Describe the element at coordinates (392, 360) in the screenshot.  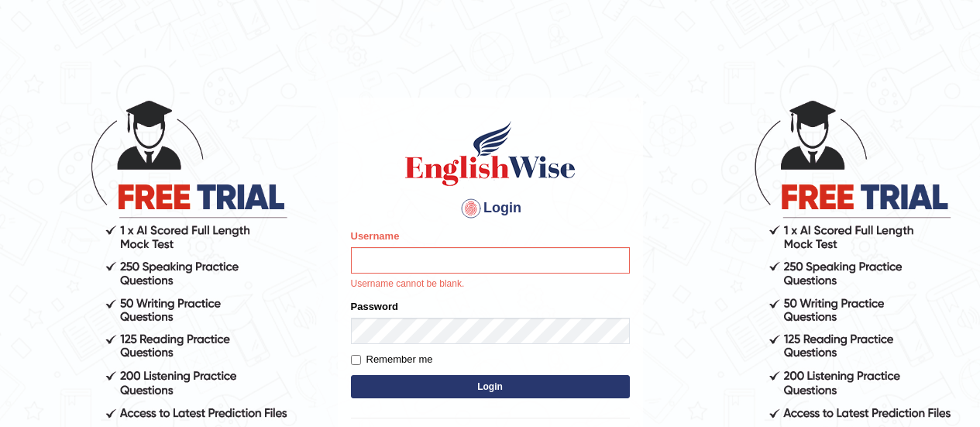
I see `label: Remember me` at that location.